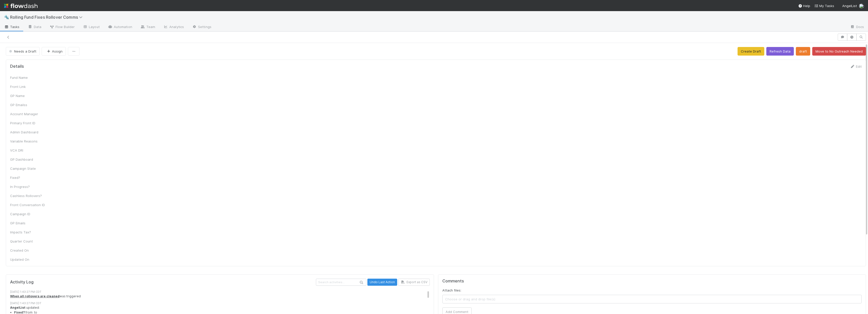  What do you see at coordinates (382, 282) in the screenshot?
I see `button: Undo Last Action` at bounding box center [382, 282].